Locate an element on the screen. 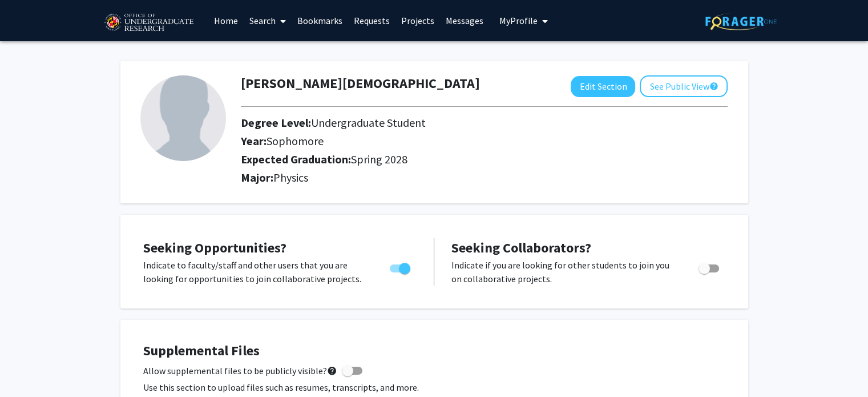 This screenshot has width=868, height=397. span: Seeking Collaborators? is located at coordinates (521, 247).